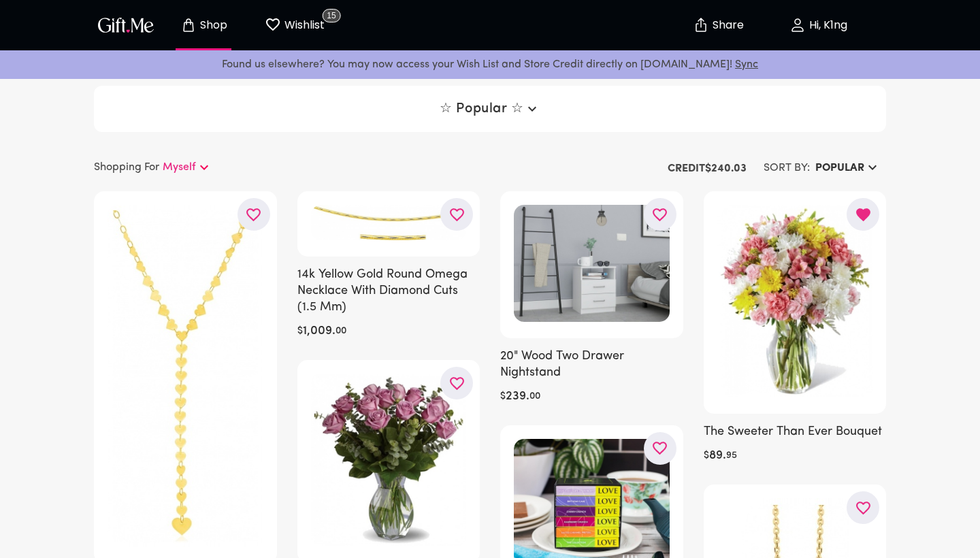  What do you see at coordinates (388, 222) in the screenshot?
I see `img: 14k Yellow Gold Round Omega Necklace With Diamond Cuts (1.5 Mm)` at bounding box center [388, 222].